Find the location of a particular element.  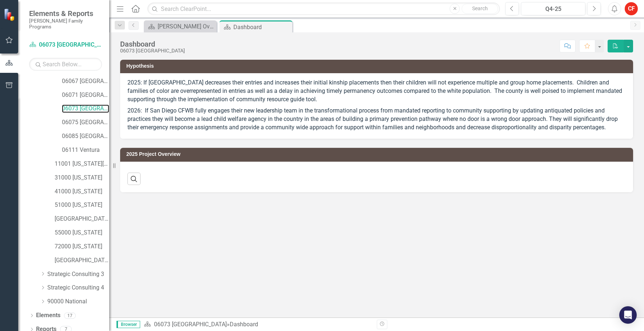

h3: Hypothesis is located at coordinates (378, 66).